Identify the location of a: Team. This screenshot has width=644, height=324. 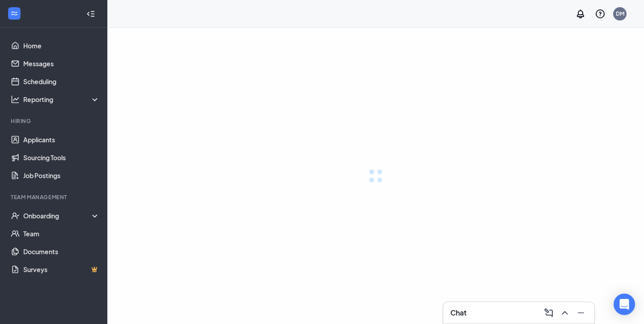
(61, 234).